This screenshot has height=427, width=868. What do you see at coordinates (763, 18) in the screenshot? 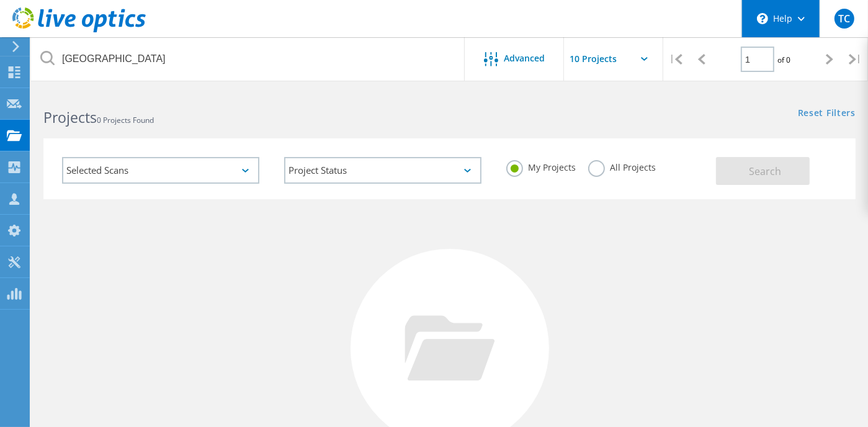
I see `svg: \n` at bounding box center [763, 18].